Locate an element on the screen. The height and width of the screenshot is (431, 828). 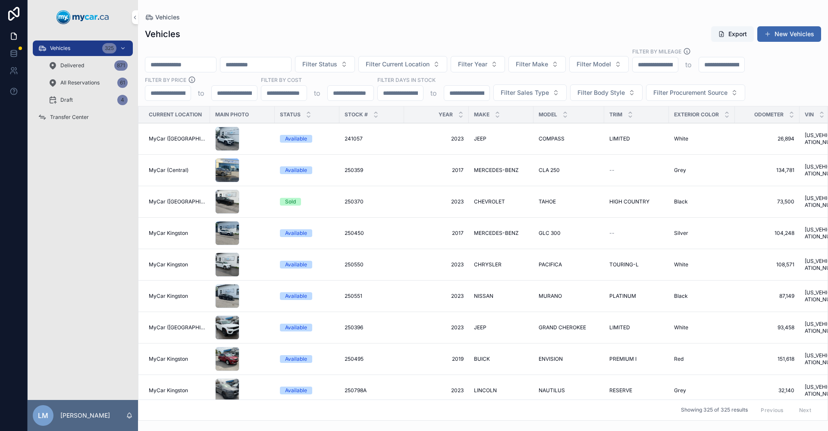
a: Draft4 is located at coordinates (88, 100).